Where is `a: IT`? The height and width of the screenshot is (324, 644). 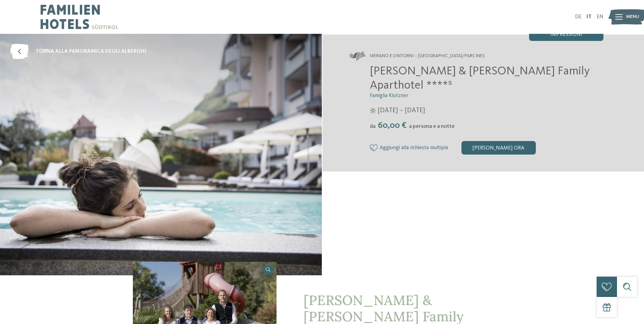 a: IT is located at coordinates (589, 17).